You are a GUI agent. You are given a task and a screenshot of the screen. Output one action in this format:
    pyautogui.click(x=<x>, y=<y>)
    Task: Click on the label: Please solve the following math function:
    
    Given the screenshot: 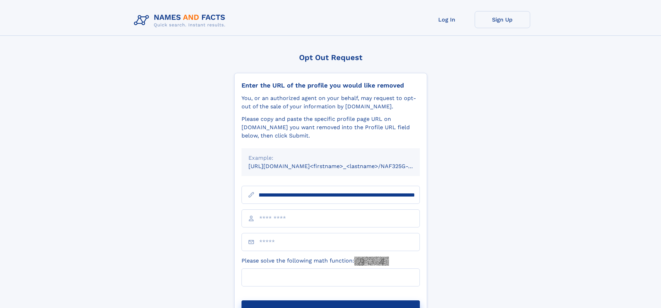 What is the action you would take?
    pyautogui.click(x=315, y=261)
    